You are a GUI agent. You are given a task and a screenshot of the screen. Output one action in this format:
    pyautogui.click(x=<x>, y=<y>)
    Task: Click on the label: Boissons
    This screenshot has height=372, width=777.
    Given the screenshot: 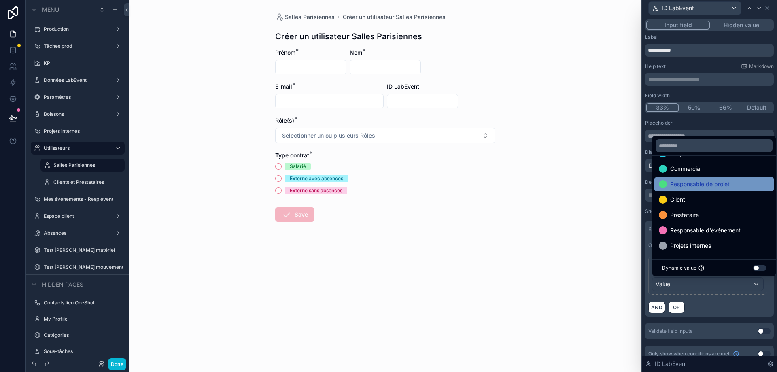 What is the action you would take?
    pyautogui.click(x=78, y=114)
    